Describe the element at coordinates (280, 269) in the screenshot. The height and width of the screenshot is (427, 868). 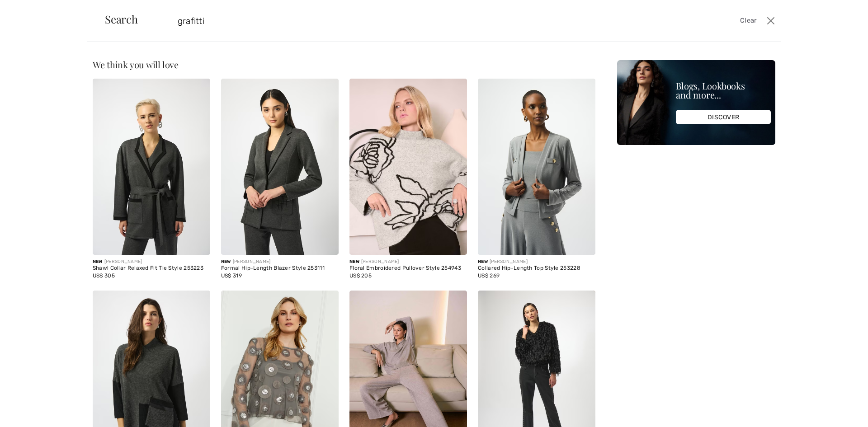
I see `div: Formal Hip-Length Blazer Style 253111` at that location.